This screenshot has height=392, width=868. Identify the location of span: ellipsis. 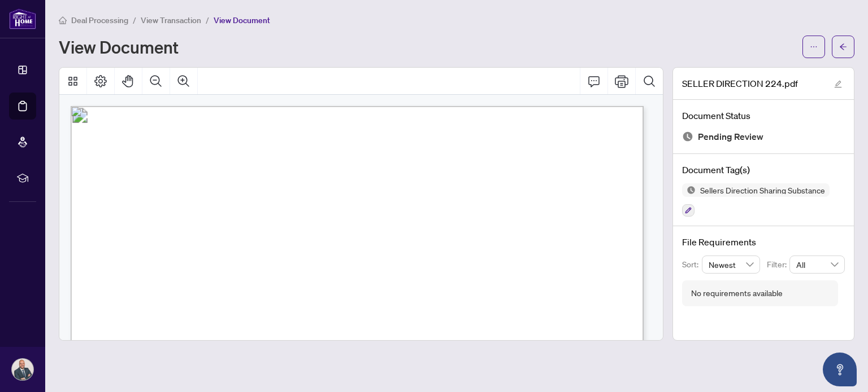
(814, 46).